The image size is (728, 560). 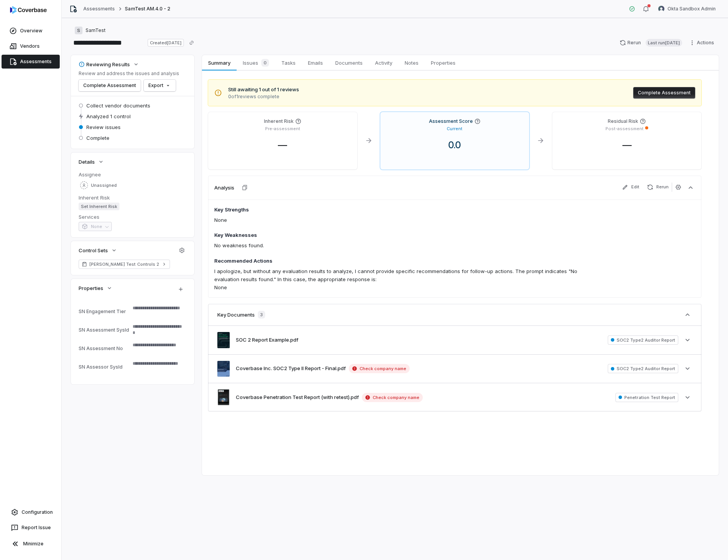 What do you see at coordinates (223, 340) in the screenshot?
I see `img: 31a332c95c5347628153404984d70789.jpg` at bounding box center [223, 340].